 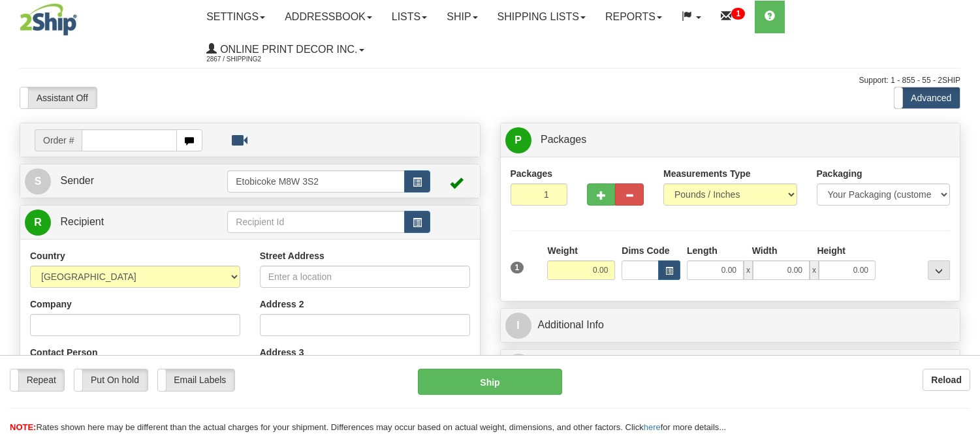 I want to click on label: Dims Code, so click(x=645, y=250).